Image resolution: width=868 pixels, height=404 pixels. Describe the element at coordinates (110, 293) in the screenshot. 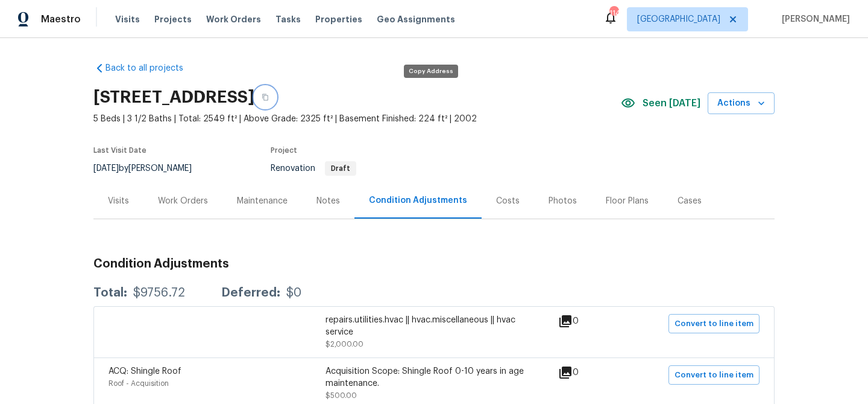

I see `div: Total:` at that location.